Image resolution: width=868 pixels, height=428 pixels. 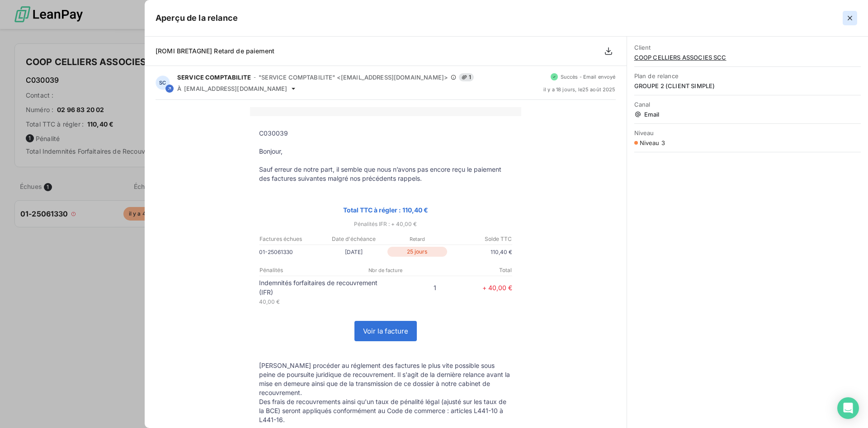 I want to click on span: [ROMI BRETAGNE] Retard de paiement, so click(x=215, y=50).